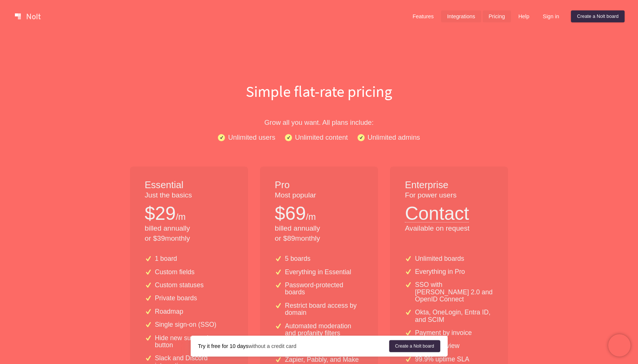  I want to click on p: Most popular, so click(319, 195).